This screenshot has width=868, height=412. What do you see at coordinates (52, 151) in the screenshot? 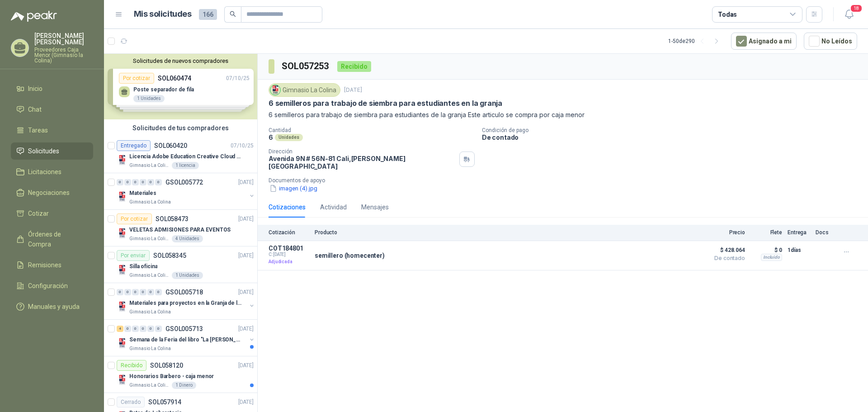
I see `a: Solicitudes` at bounding box center [52, 151].